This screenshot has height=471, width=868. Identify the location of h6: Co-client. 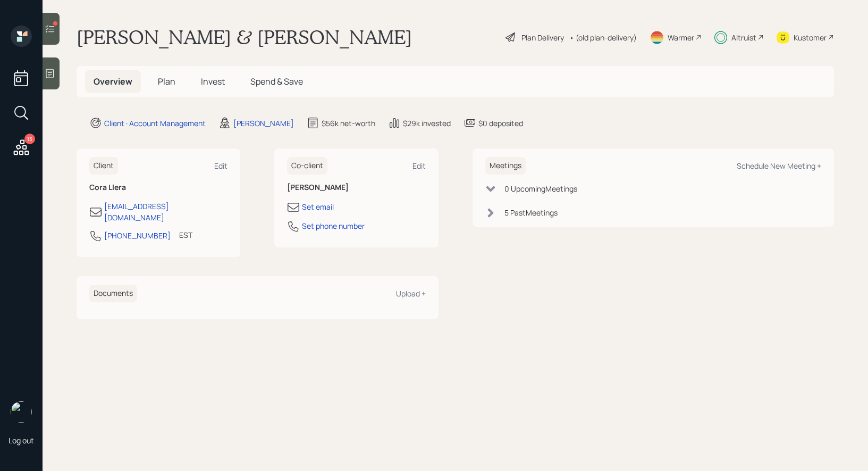
(307, 165).